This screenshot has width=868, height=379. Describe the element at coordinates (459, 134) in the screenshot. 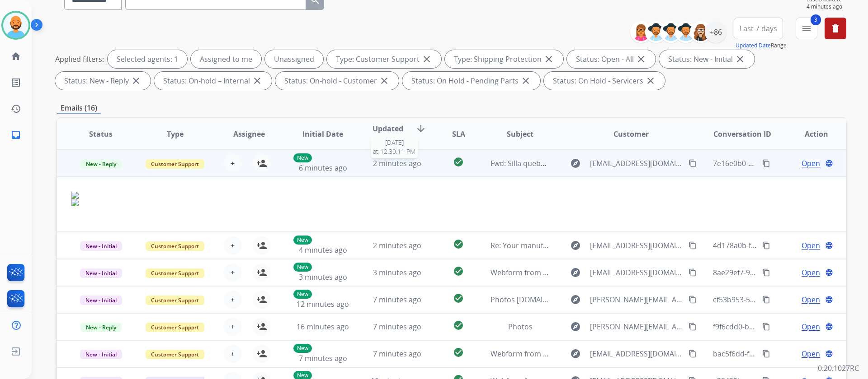

I see `span: SLA` at that location.